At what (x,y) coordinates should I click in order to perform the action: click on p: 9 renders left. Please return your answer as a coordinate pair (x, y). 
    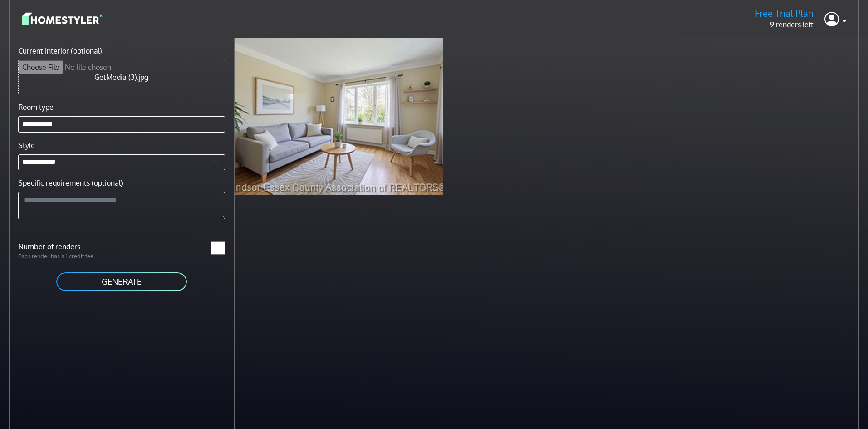
    Looking at the image, I should click on (784, 24).